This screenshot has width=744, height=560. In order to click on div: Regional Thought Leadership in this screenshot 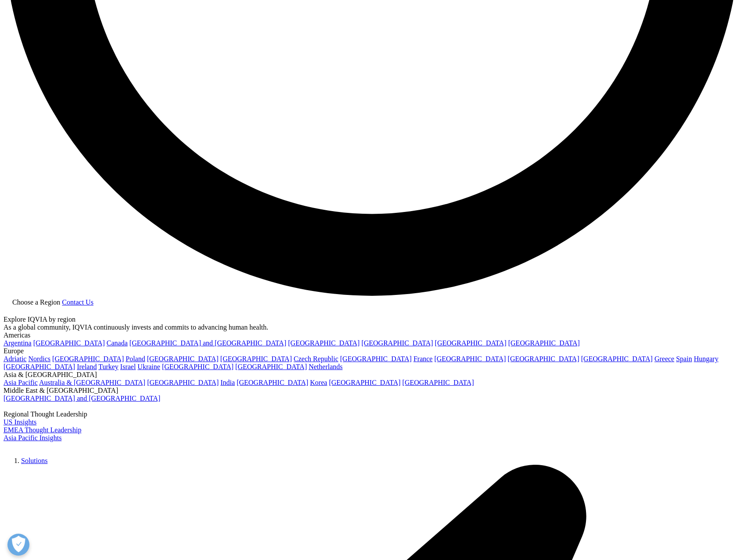, I will do `click(372, 414)`.